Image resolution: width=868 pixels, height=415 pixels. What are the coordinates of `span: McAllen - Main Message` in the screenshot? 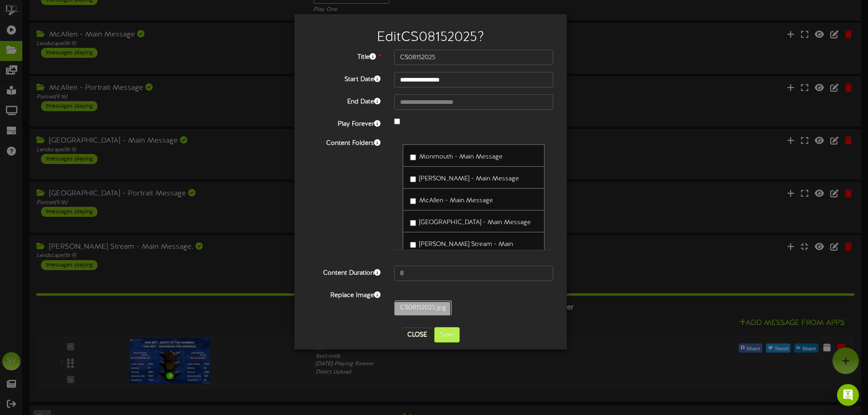 It's located at (456, 200).